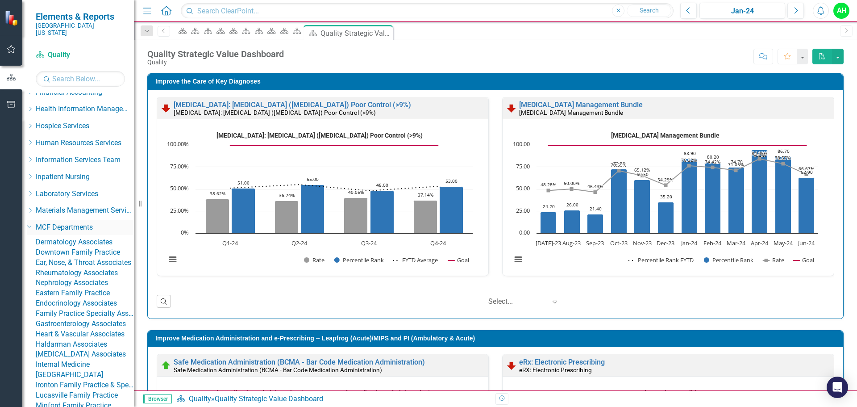  Describe the element at coordinates (523, 166) in the screenshot. I see `text: 75.00` at that location.